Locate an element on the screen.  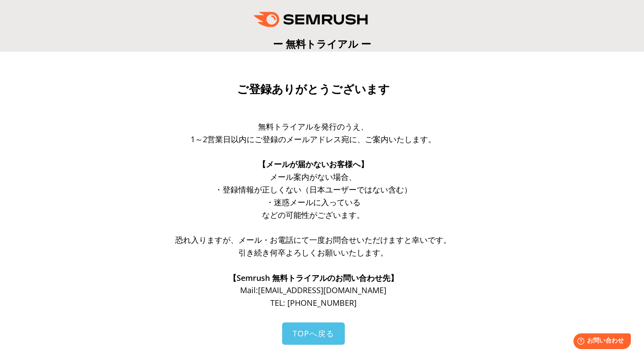
span: TOPへ戻る is located at coordinates (313, 333).